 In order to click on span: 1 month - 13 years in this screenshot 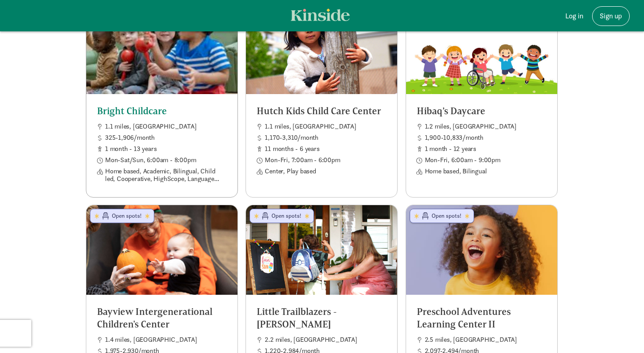, I will do `click(166, 149)`.